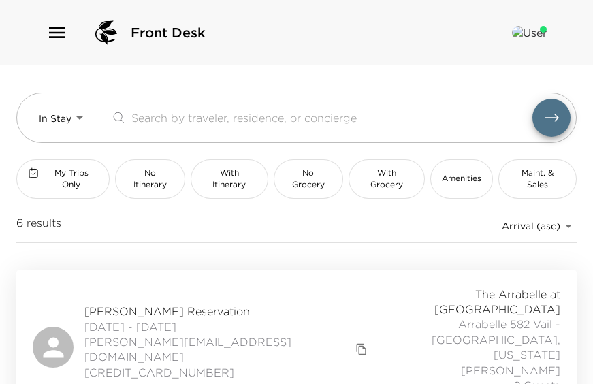  What do you see at coordinates (461, 178) in the screenshot?
I see `span: Amenities` at bounding box center [461, 178].